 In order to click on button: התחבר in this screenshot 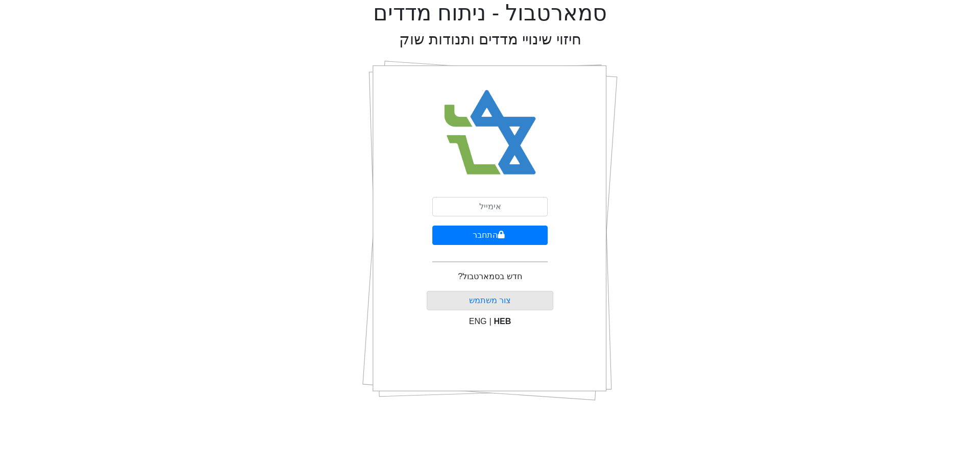, I will do `click(490, 235)`.